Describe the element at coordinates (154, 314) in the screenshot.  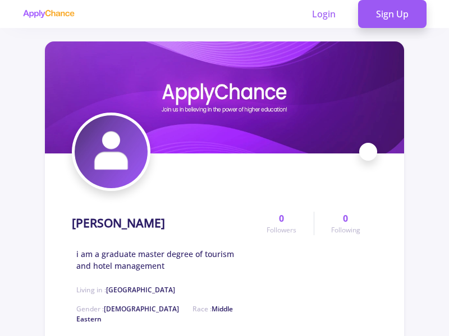
I see `span: Middle Eastern` at that location.